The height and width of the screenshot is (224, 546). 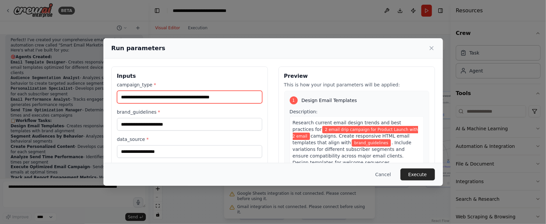 I want to click on h3: Inputs, so click(x=190, y=76).